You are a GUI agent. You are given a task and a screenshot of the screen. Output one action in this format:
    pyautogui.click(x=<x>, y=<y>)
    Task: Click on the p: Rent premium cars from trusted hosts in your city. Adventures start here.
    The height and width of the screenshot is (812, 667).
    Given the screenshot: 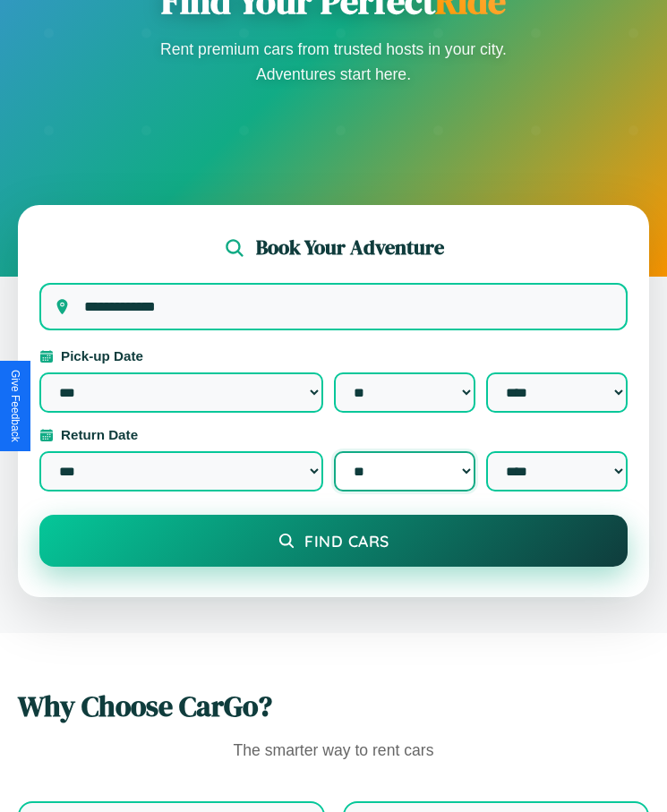 What is the action you would take?
    pyautogui.click(x=334, y=62)
    